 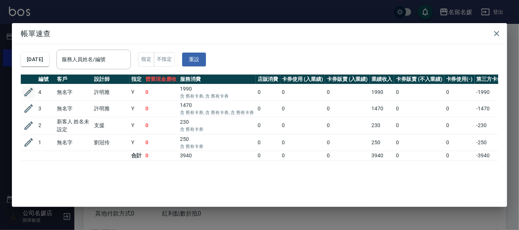 I want to click on td: -1470, so click(x=493, y=108).